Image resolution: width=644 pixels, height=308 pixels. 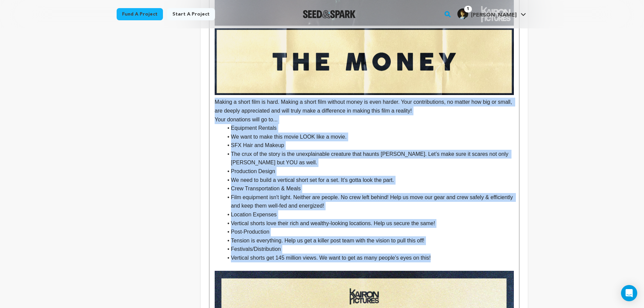 What do you see at coordinates (491, 14) in the screenshot?
I see `span: Keith L.'s Profile` at bounding box center [491, 14].